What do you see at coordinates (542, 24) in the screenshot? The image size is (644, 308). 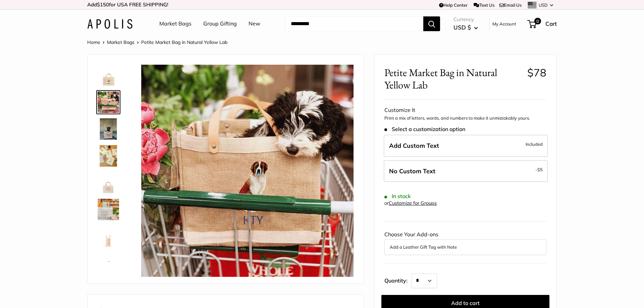 I see `a: 0 Cart` at bounding box center [542, 24].